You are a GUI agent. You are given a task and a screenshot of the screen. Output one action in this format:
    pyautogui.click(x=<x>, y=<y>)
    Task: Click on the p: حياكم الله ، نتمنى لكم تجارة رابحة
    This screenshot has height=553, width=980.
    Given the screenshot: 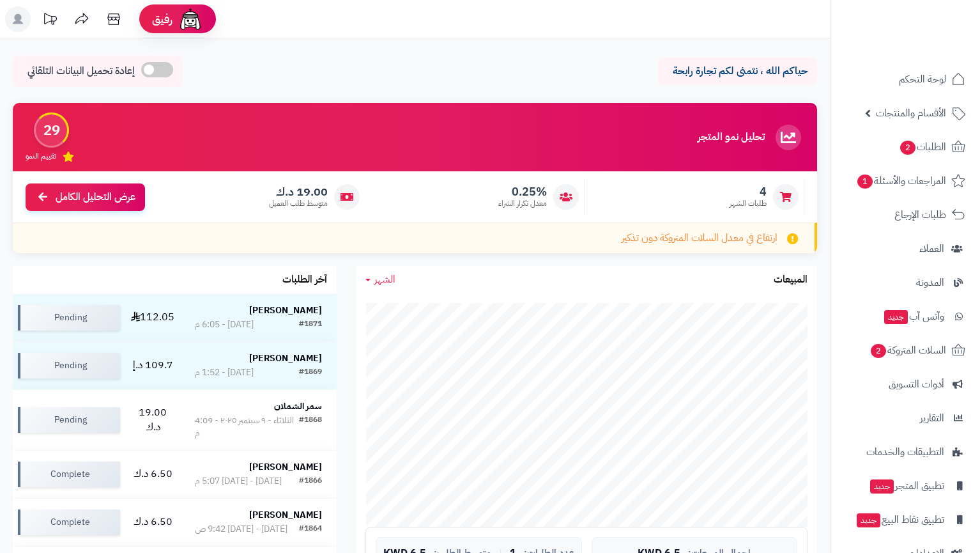 What is the action you would take?
    pyautogui.click(x=737, y=71)
    